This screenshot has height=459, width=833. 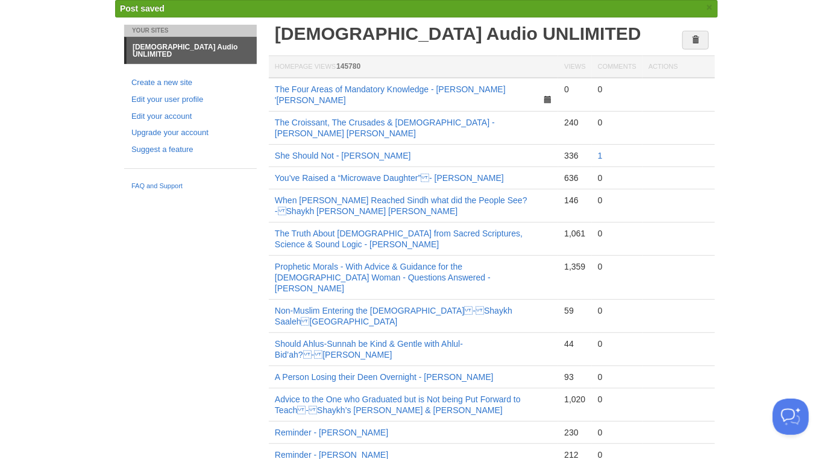 What do you see at coordinates (413, 67) in the screenshot?
I see `th: Homepage Views` at bounding box center [413, 67].